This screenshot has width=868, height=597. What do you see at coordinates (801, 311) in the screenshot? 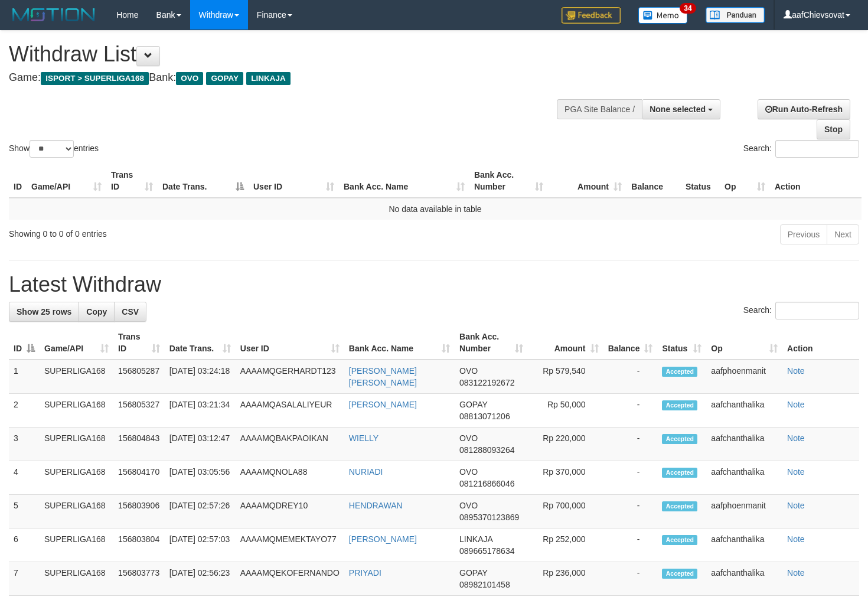
I see `label: Search:` at bounding box center [801, 311].